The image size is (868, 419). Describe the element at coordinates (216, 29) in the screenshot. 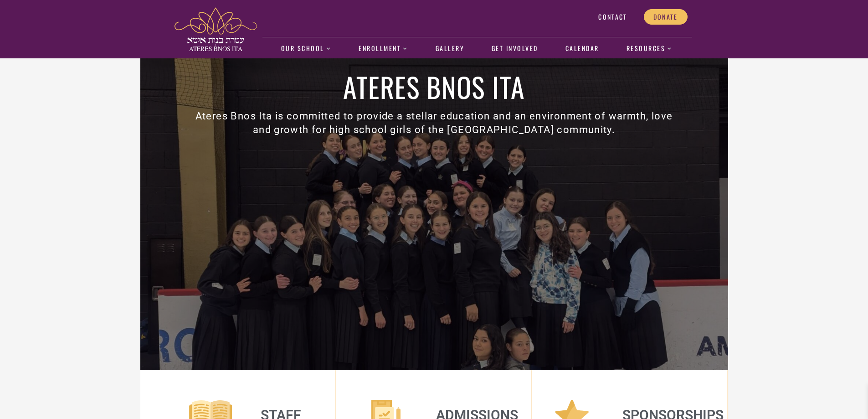

I see `img: ateres` at that location.